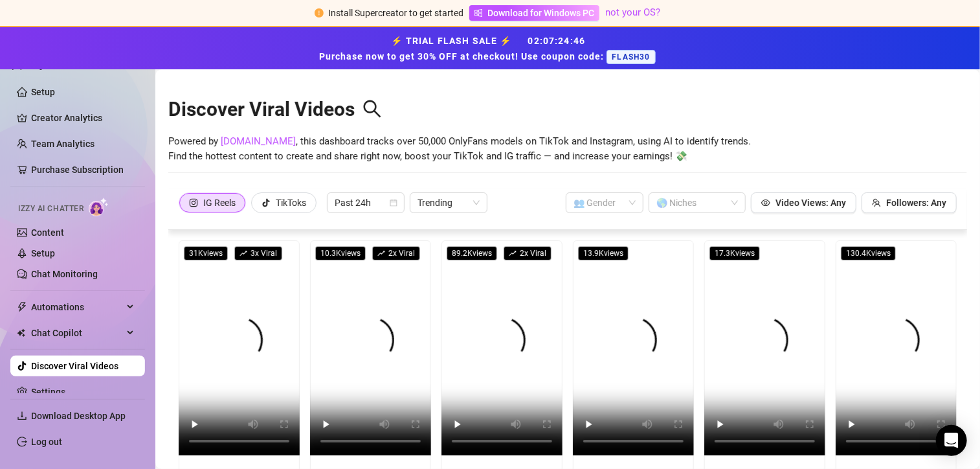 The height and width of the screenshot is (469, 980). Describe the element at coordinates (463, 56) in the screenshot. I see `strong: Purchase now to get 30% OFF at checkout! Use coupon code:` at that location.